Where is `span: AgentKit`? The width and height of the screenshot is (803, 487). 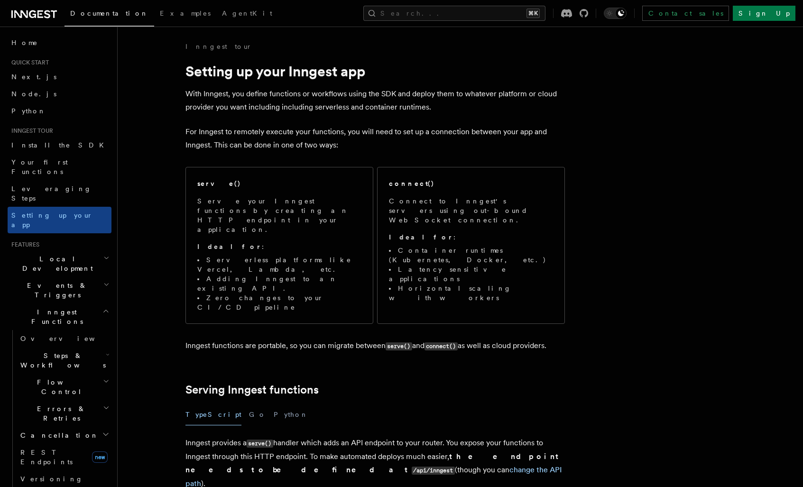
span: AgentKit is located at coordinates (247, 13).